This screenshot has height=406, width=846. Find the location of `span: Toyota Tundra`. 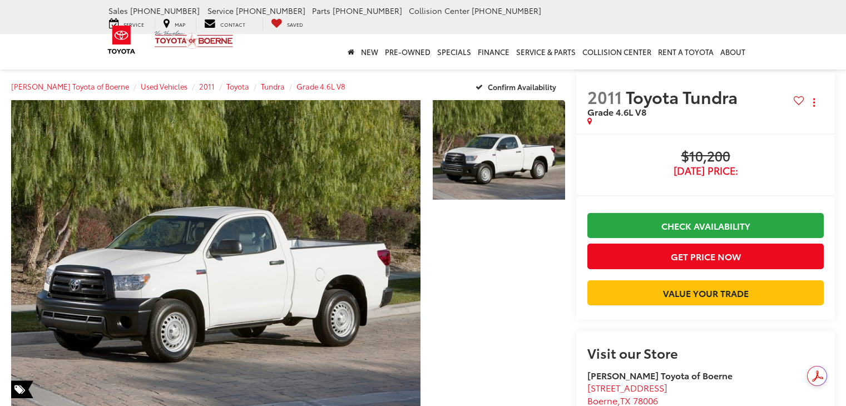

span: Toyota Tundra is located at coordinates (683, 96).